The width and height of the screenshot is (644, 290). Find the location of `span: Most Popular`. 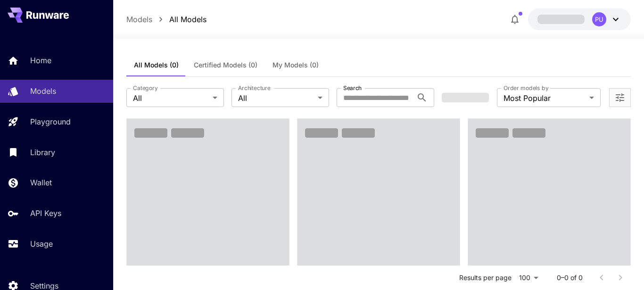

span: Most Popular is located at coordinates (544, 98).